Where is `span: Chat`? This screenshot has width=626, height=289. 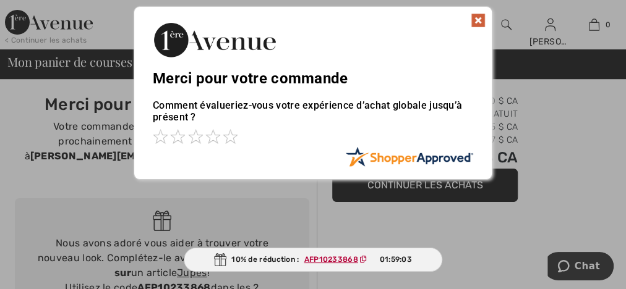
span: Chat is located at coordinates (40, 14).